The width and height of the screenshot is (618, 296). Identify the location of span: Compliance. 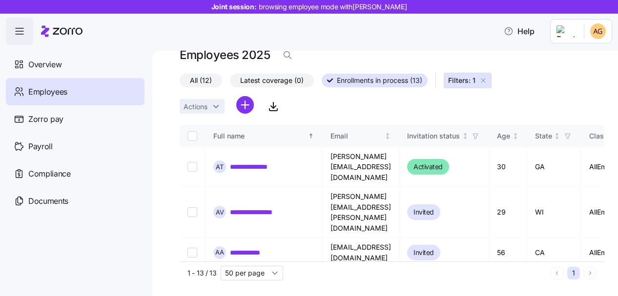
(49, 174).